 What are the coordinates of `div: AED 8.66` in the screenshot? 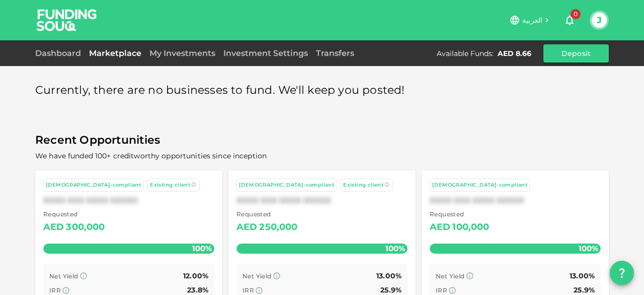 It's located at (514, 53).